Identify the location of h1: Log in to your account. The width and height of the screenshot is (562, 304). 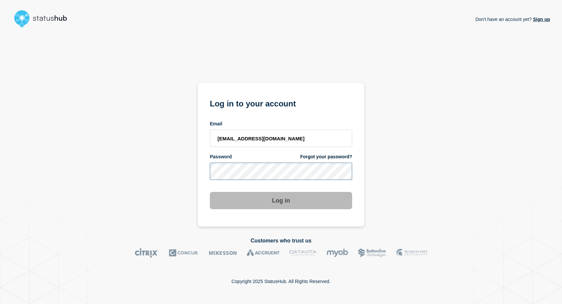
(281, 103).